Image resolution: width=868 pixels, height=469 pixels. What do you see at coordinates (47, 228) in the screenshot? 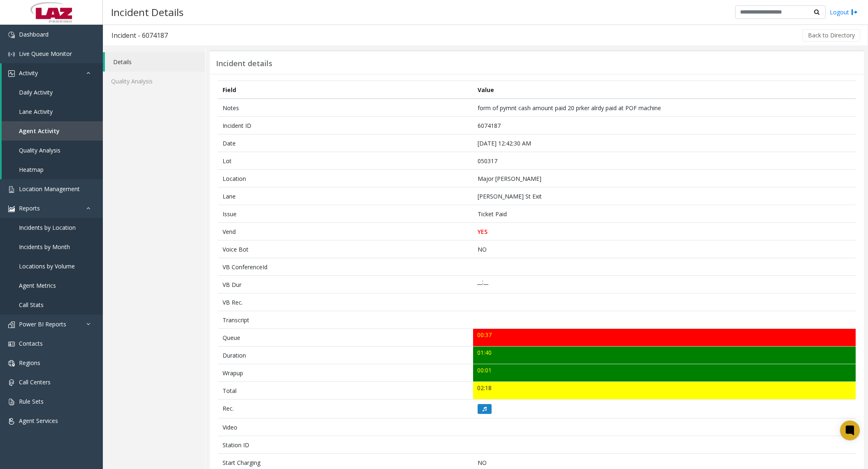
I see `span: Incidents by Location` at bounding box center [47, 228].